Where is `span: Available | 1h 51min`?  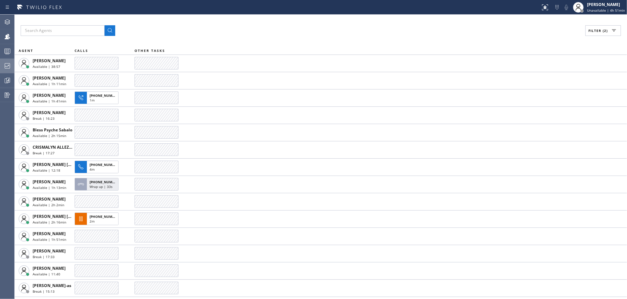 span: Available | 1h 51min is located at coordinates (49, 240).